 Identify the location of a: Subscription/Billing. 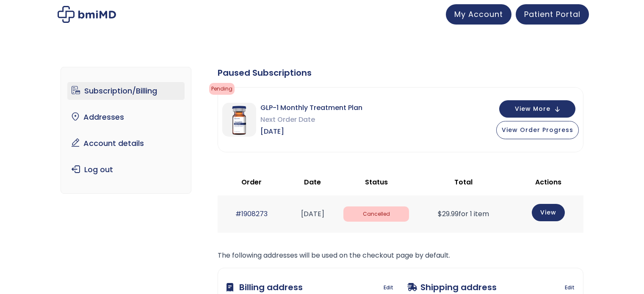
(126, 91).